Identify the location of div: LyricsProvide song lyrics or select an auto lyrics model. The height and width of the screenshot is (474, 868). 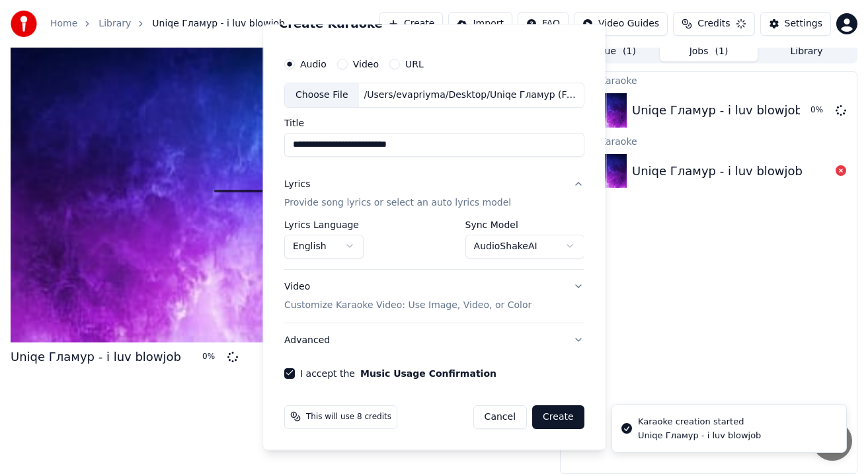
(434, 245).